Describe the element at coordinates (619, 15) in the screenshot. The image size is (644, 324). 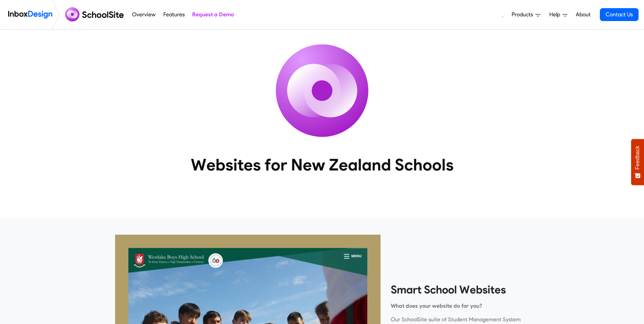
I see `a: Contact Us` at that location.